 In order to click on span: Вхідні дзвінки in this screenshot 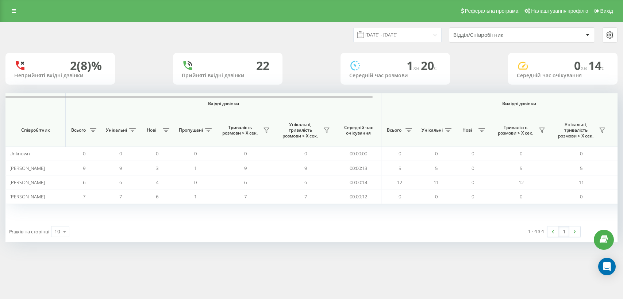, I will do `click(223, 104)`.